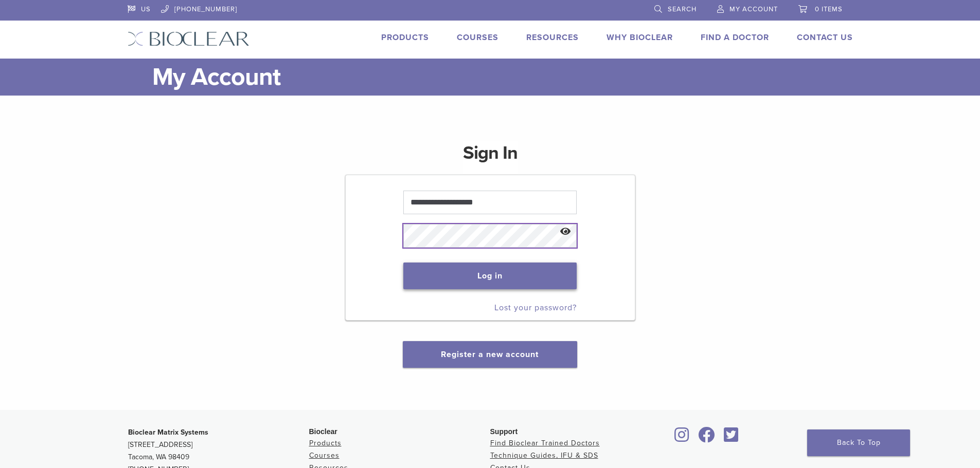 Image resolution: width=980 pixels, height=468 pixels. I want to click on a: Find A Doctor, so click(735, 38).